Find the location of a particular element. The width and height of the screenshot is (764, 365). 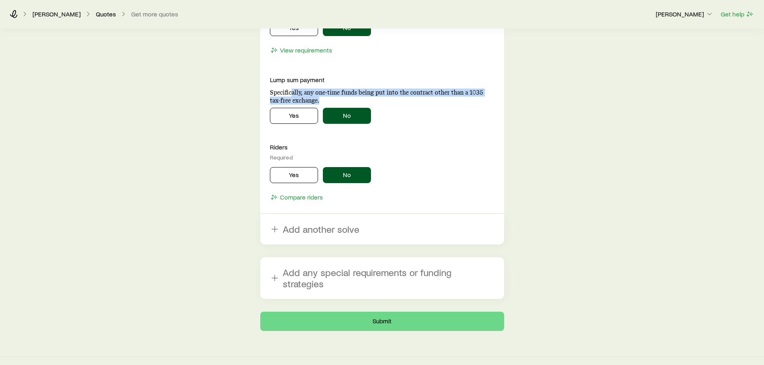

a: Quotes is located at coordinates (106, 14).